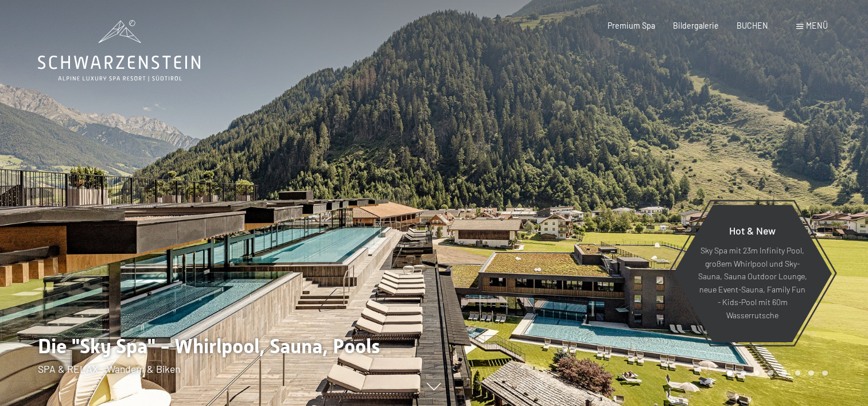 The width and height of the screenshot is (868, 406). I want to click on div: Carousel Page 5, so click(784, 374).